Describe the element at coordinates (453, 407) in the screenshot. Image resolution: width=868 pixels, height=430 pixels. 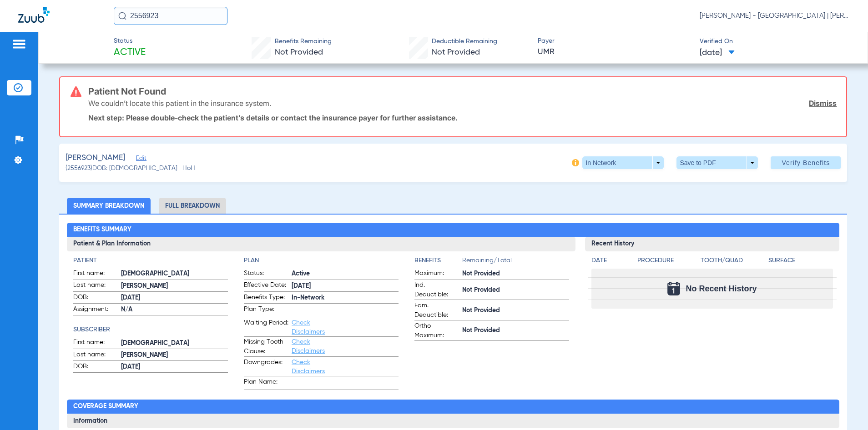
I see `h2: Coverage Summary` at that location.